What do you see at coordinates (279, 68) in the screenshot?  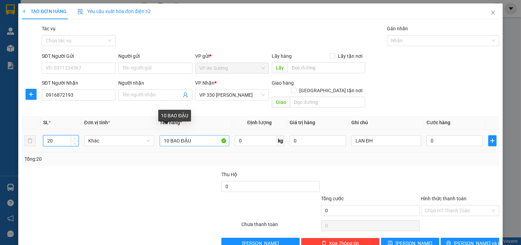 I see `span: Lấy` at bounding box center [279, 68].